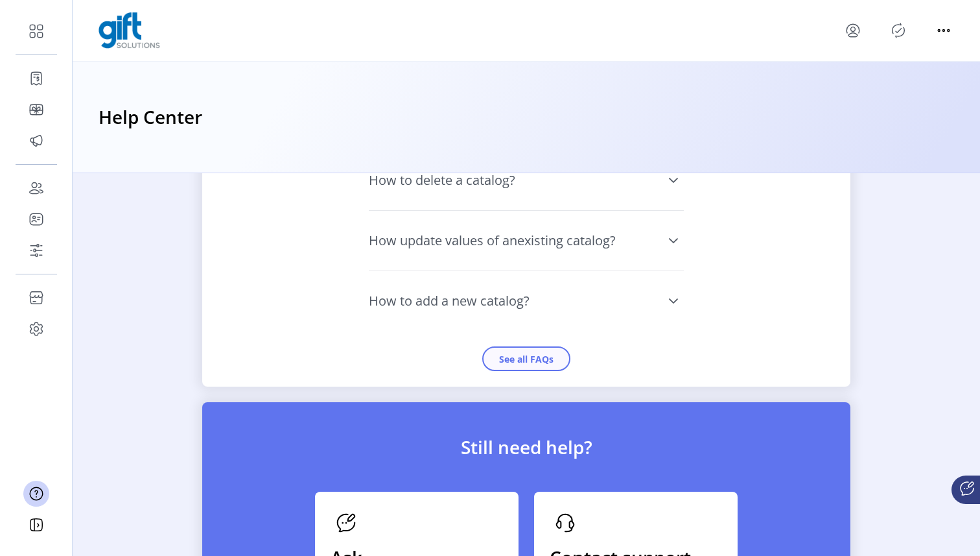 The image size is (980, 556). Describe the element at coordinates (345, 522) in the screenshot. I see `img: connie.svg` at that location.